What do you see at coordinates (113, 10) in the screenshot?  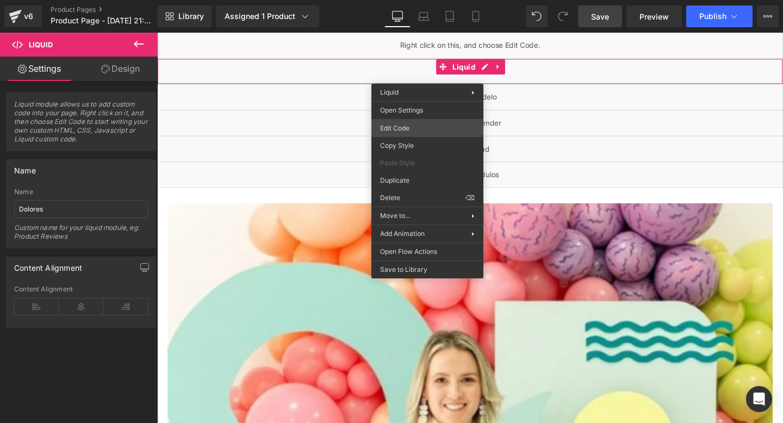 I see `a: Product Pages` at bounding box center [113, 10].